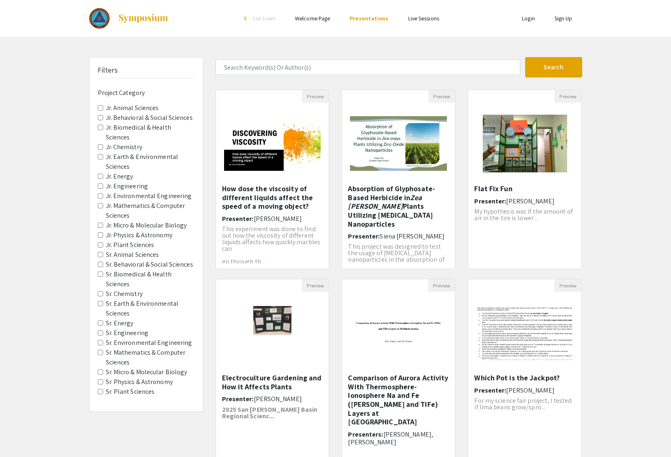 The width and height of the screenshot is (671, 457). What do you see at coordinates (523, 403) in the screenshot?
I see `span: For my science fair project, I tested if lima beans grow/spro...` at bounding box center [523, 403].